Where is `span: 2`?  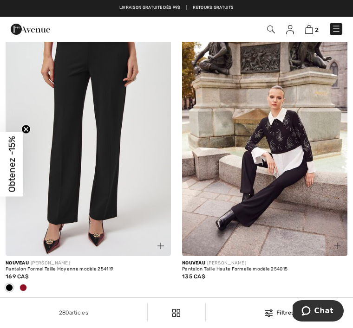 span: 2 is located at coordinates (316, 30).